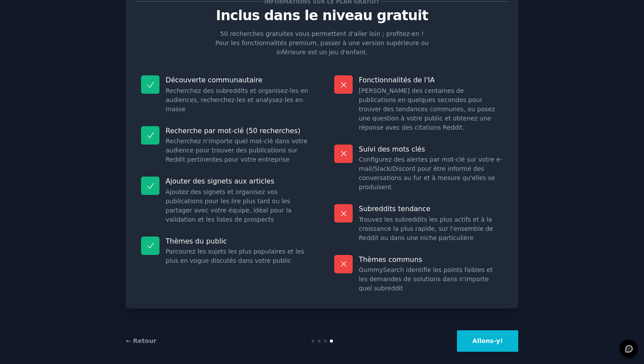 The height and width of the screenshot is (364, 644). Describe the element at coordinates (235, 256) in the screenshot. I see `font: Parcourez les sujets les plus populaires et les plus en vogue discutés dans votre public` at that location.